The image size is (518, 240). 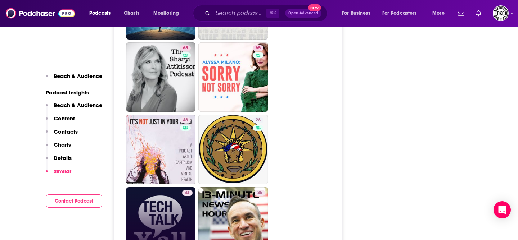 What do you see at coordinates (62, 171) in the screenshot?
I see `p: Similar` at bounding box center [62, 171].